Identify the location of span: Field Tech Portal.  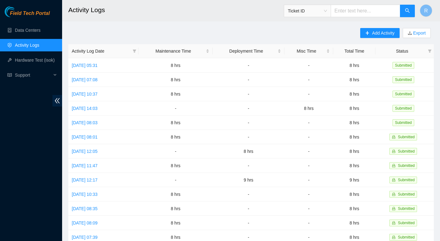
(30, 13).